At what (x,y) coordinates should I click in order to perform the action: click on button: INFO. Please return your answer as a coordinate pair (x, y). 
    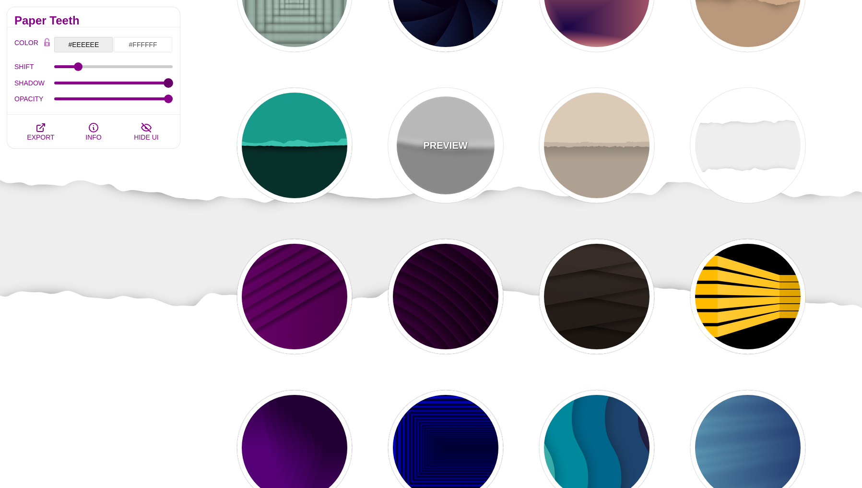
    Looking at the image, I should click on (93, 131).